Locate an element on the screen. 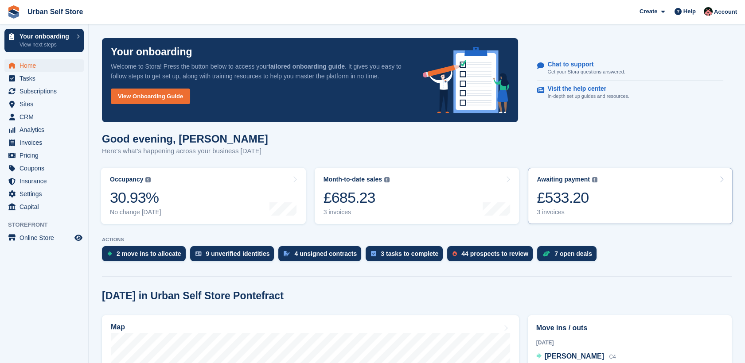 The width and height of the screenshot is (745, 363). a: 7 open deals is located at coordinates (569, 256).